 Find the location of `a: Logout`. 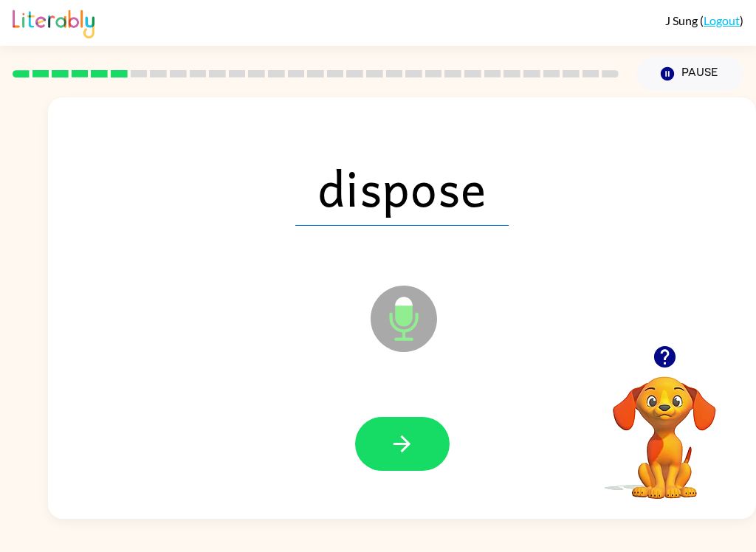

a: Logout is located at coordinates (722, 20).